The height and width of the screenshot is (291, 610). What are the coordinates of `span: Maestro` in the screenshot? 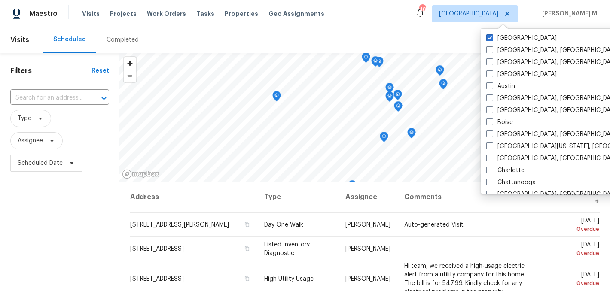 It's located at (43, 14).